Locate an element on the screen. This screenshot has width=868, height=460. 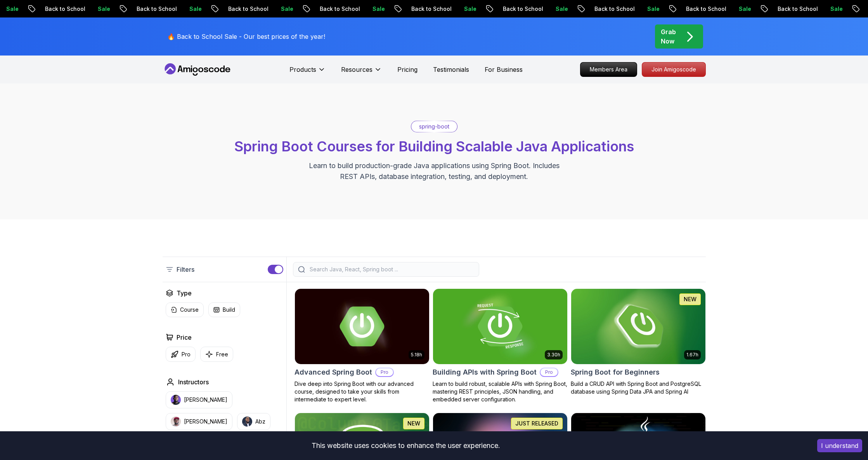
input: Search Java, React, Spring boot ... is located at coordinates (392, 269).